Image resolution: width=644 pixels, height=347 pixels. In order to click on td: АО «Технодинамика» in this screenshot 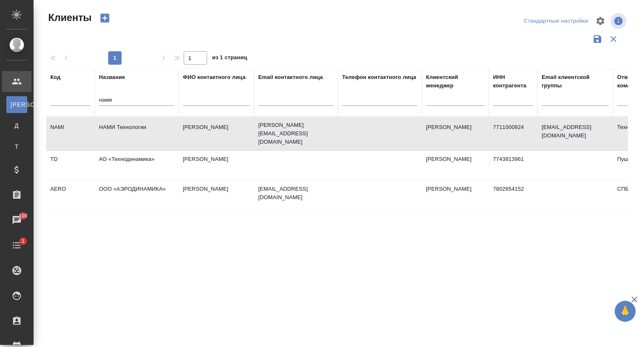, I will do `click(137, 165)`.